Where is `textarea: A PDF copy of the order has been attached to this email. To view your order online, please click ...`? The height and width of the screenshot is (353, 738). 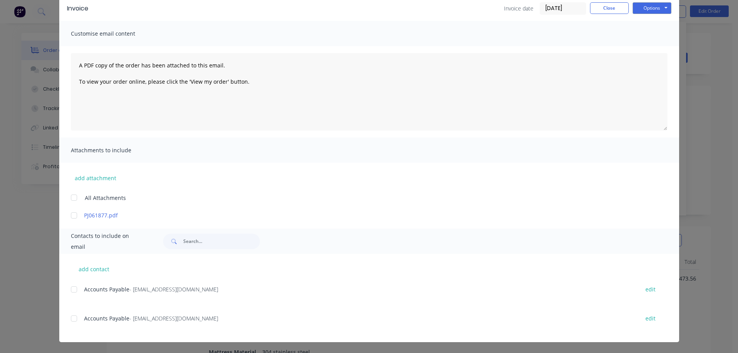 textarea: A PDF copy of the order has been attached to this email. To view your order online, please click ... is located at coordinates (369, 92).